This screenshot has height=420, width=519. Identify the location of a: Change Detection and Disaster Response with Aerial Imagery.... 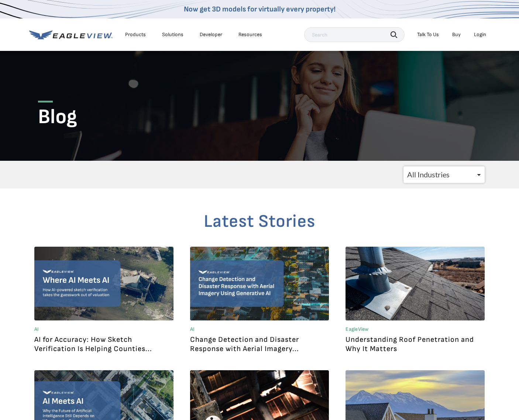
(244, 344).